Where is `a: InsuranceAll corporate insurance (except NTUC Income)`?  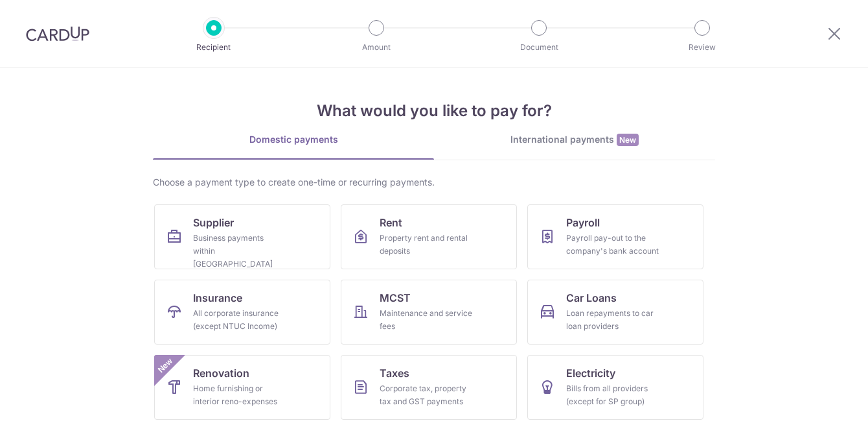
a: InsuranceAll corporate insurance (except NTUC Income) is located at coordinates (243, 312).